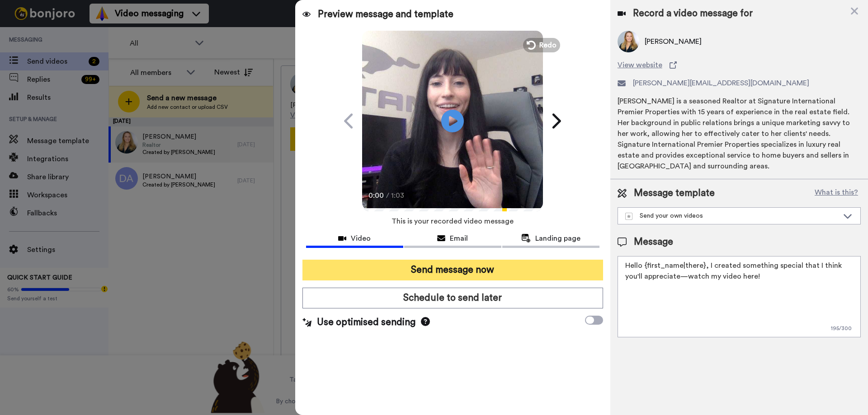 The height and width of the screenshot is (415, 868). I want to click on img: demo-template.svg, so click(629, 217).